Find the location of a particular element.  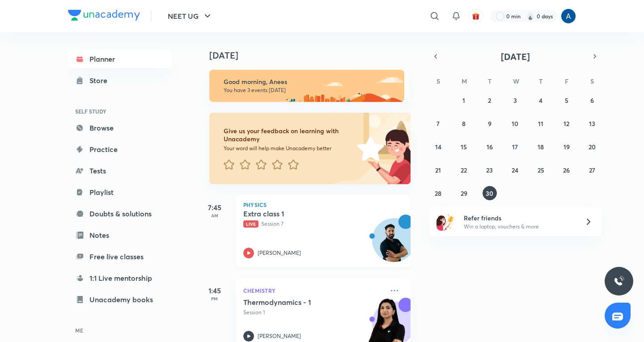

abbr: September 1, 2025 is located at coordinates (464, 100).